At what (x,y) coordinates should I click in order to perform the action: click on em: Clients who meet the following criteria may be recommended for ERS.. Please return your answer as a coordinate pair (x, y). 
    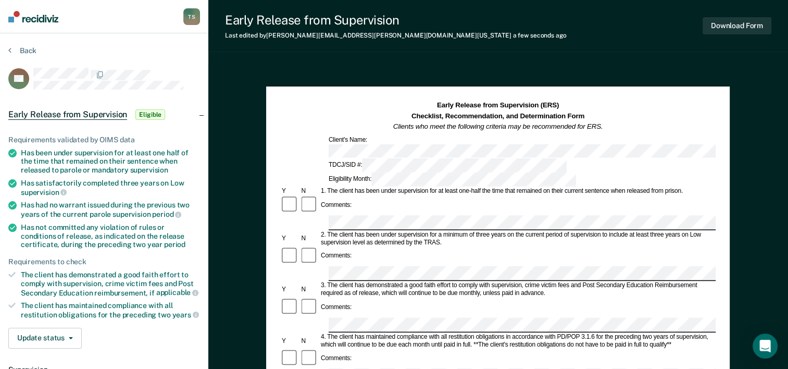
    Looking at the image, I should click on (498, 126).